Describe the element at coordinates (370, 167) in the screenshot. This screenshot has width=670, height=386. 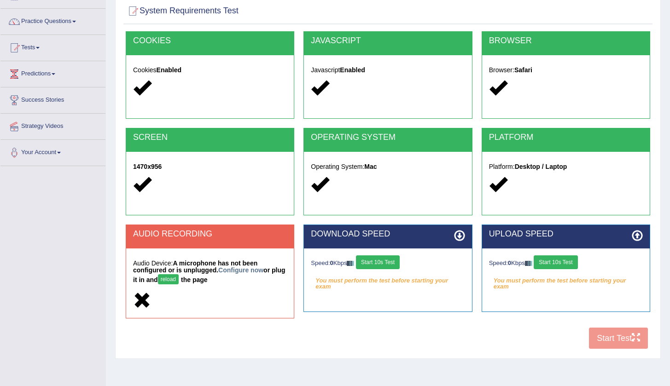
I see `strong: Mac` at that location.